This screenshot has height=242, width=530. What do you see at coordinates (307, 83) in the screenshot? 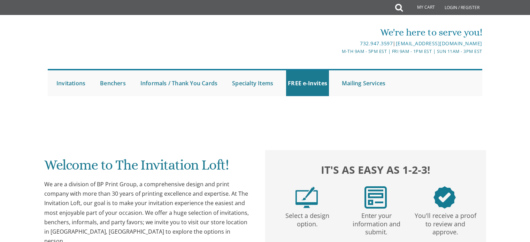
I see `a: FREE e-Invites` at bounding box center [307, 83].